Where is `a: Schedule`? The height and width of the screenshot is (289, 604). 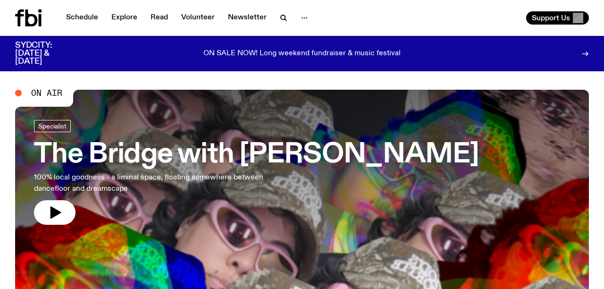
a: Schedule is located at coordinates (82, 18).